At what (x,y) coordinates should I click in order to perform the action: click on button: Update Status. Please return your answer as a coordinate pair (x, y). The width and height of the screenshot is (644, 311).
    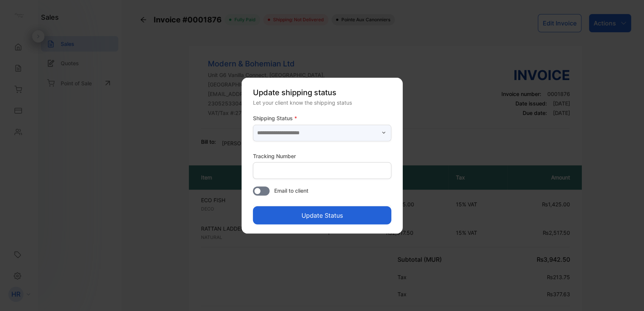
    Looking at the image, I should click on (322, 215).